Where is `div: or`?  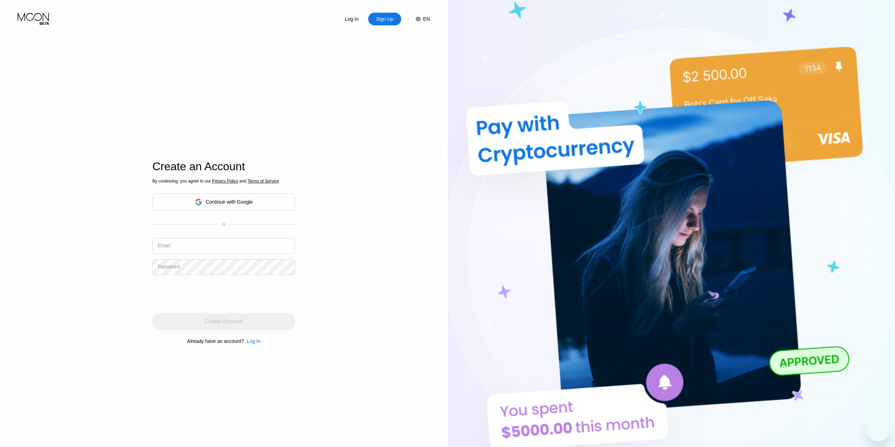
div: or is located at coordinates (224, 224).